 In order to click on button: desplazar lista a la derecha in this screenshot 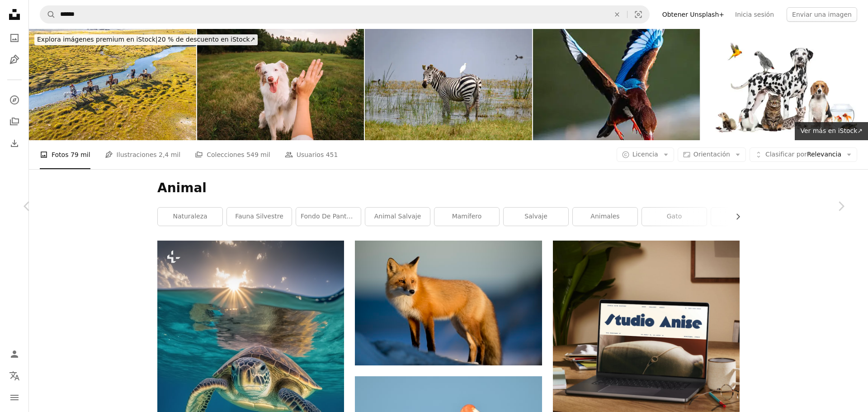, I will do `click(735, 217)`.